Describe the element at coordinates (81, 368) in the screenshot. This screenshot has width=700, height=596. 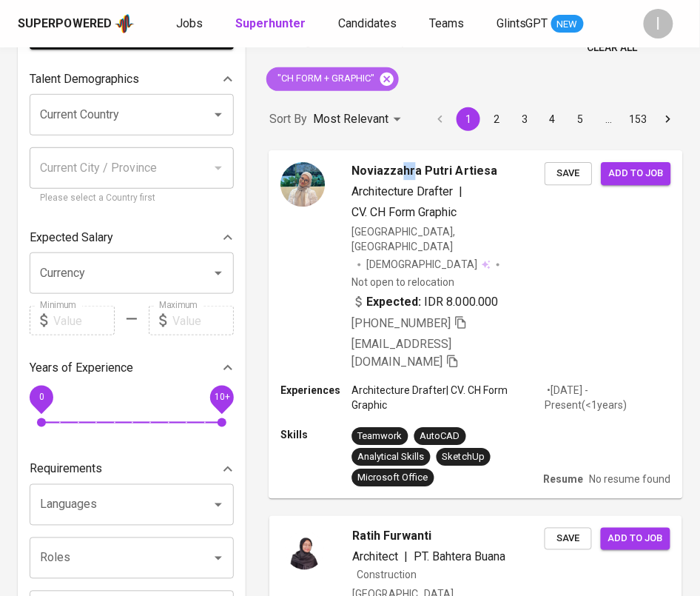
I see `p: Years of Experience` at that location.